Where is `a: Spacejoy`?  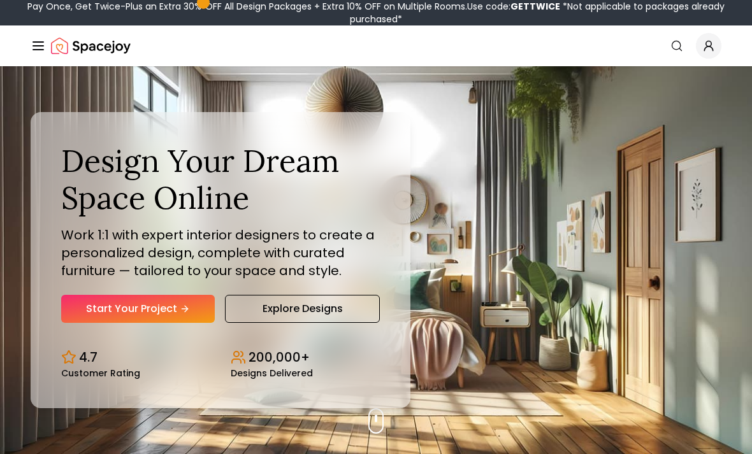
a: Spacejoy is located at coordinates (90, 46).